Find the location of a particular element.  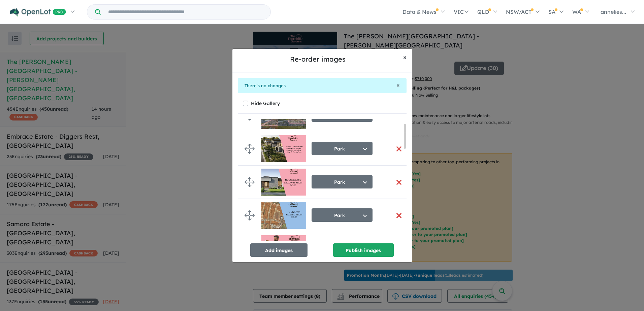

button: Close is located at coordinates (398, 85).